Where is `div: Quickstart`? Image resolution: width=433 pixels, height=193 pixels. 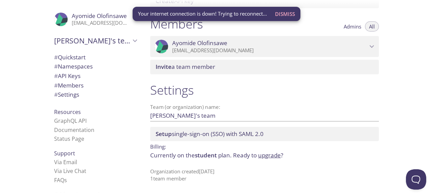
div: Quickstart is located at coordinates (95, 57).